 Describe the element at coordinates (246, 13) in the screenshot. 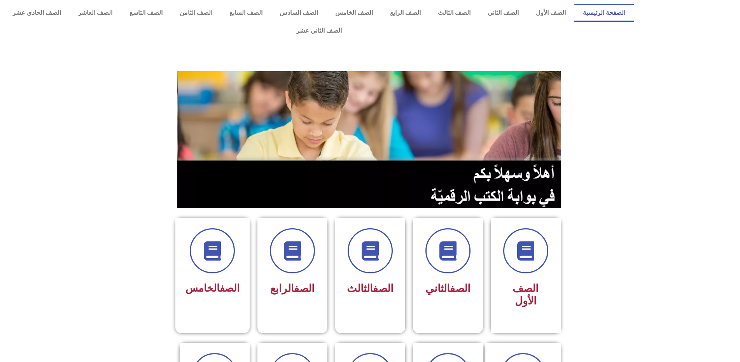

I see `a: الصف السابع` at that location.